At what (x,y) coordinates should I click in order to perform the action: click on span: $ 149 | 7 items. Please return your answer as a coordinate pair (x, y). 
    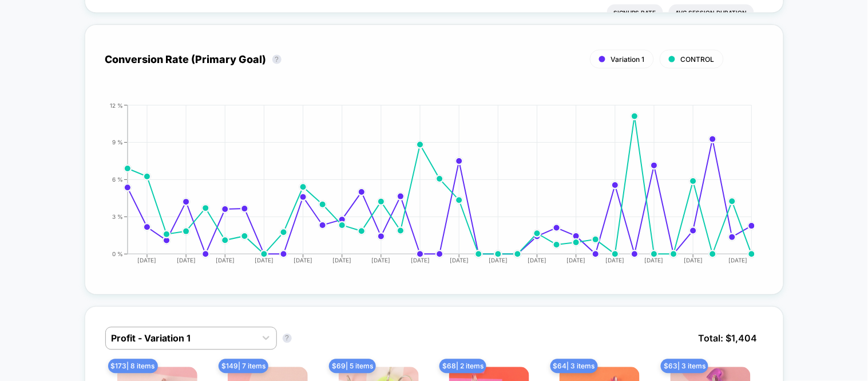
    Looking at the image, I should click on (243, 366).